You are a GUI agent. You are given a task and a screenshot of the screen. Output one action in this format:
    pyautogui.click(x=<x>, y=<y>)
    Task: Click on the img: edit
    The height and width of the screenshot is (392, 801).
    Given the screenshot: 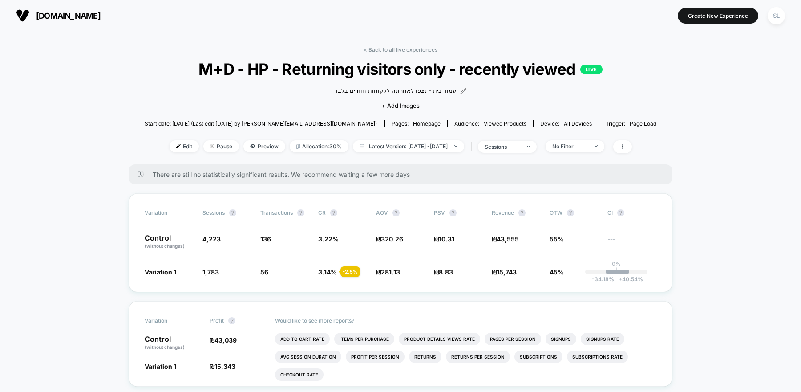 What is the action you would take?
    pyautogui.click(x=179, y=146)
    